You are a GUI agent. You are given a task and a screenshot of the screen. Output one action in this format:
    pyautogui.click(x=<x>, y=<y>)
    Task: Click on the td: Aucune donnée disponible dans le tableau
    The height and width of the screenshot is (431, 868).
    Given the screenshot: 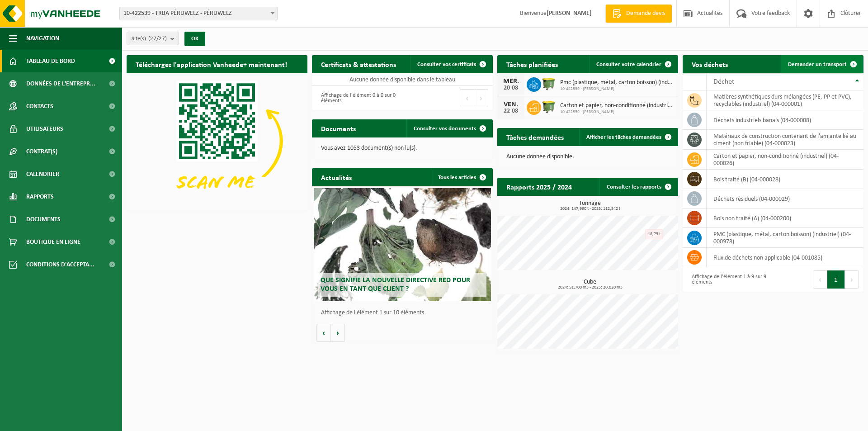 What is the action you would take?
    pyautogui.click(x=402, y=80)
    